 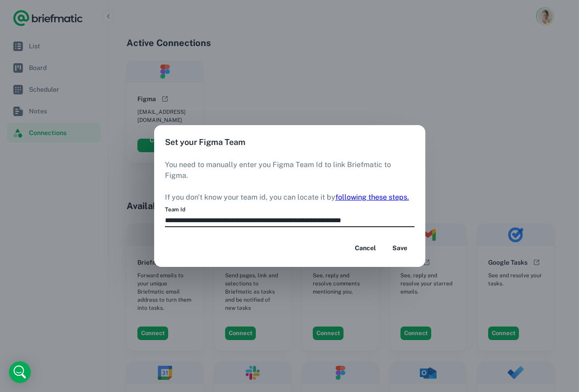 I want to click on button: Save, so click(x=400, y=248).